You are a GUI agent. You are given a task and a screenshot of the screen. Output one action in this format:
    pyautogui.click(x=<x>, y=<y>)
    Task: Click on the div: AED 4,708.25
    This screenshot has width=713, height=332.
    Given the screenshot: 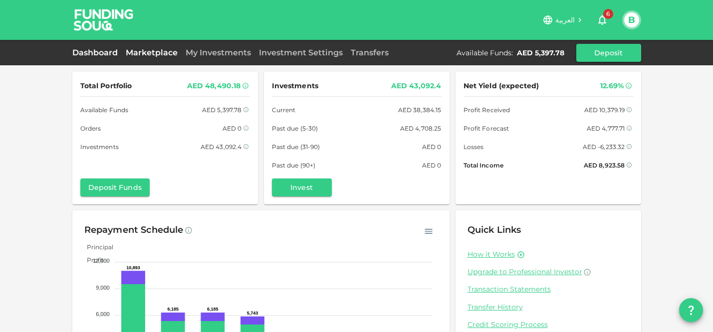 What is the action you would take?
    pyautogui.click(x=421, y=128)
    